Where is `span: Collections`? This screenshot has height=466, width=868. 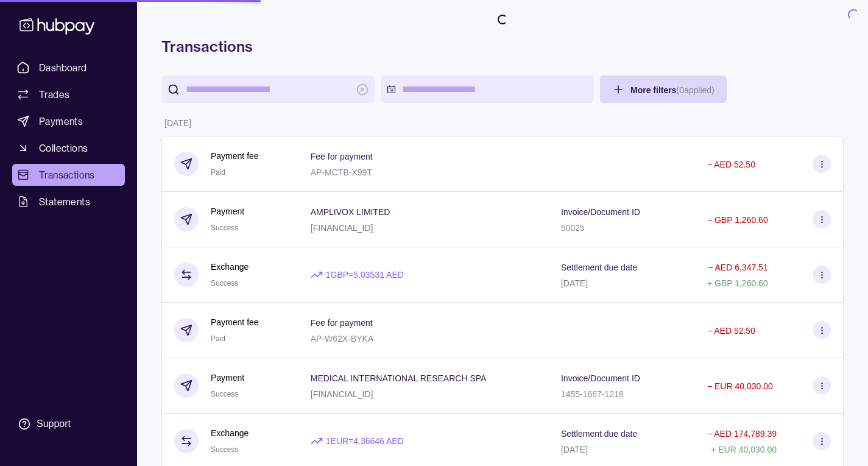
span: Collections is located at coordinates (63, 148).